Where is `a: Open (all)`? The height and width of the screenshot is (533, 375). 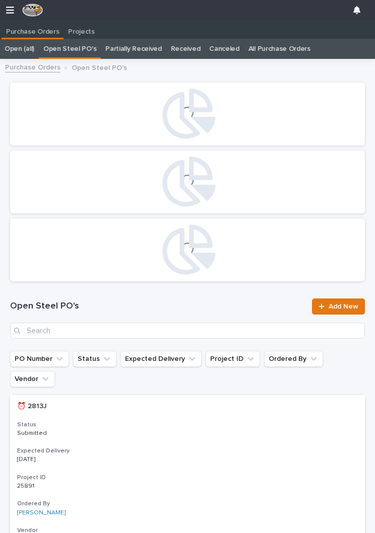
a: Open (all) is located at coordinates (19, 49).